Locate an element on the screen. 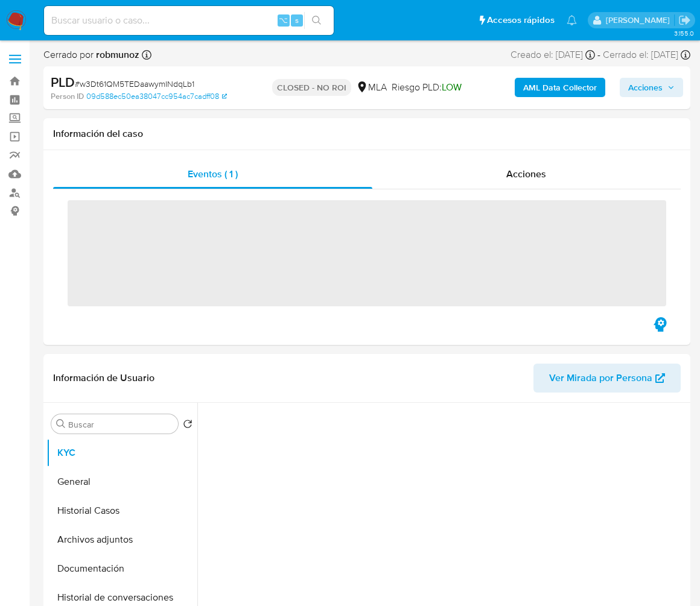 This screenshot has width=700, height=606. a: Notificaciones is located at coordinates (571, 20).